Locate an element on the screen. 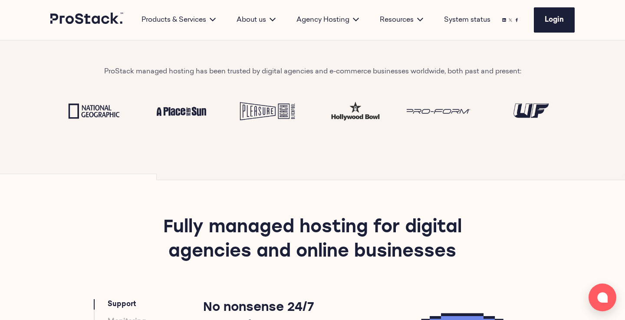  li: Support is located at coordinates (155, 304).